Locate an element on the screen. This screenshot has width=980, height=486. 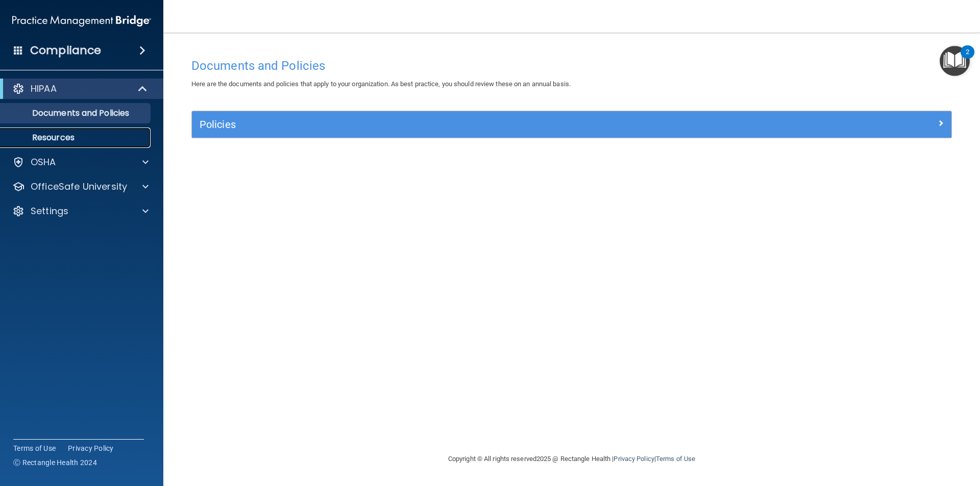
h5: Policies is located at coordinates (477, 124).